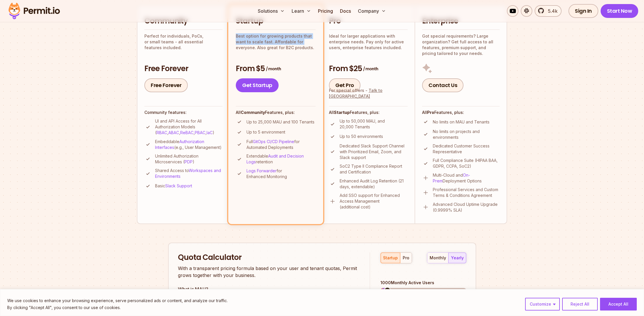 Image resolution: width=644 pixels, height=316 pixels. What do you see at coordinates (183, 42) in the screenshot?
I see `p: Perfect for individuals, PoCs, or small teams - all essential features included.` at bounding box center [183, 42].